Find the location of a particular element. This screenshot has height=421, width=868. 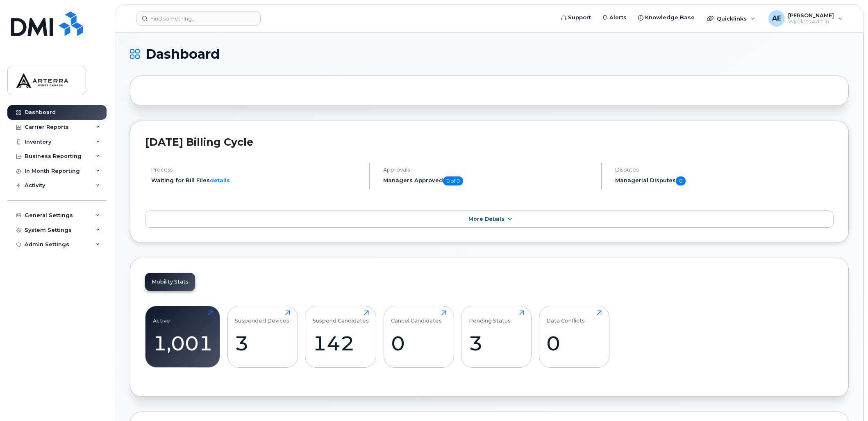

a: Suspended Devices3 is located at coordinates (263, 336).